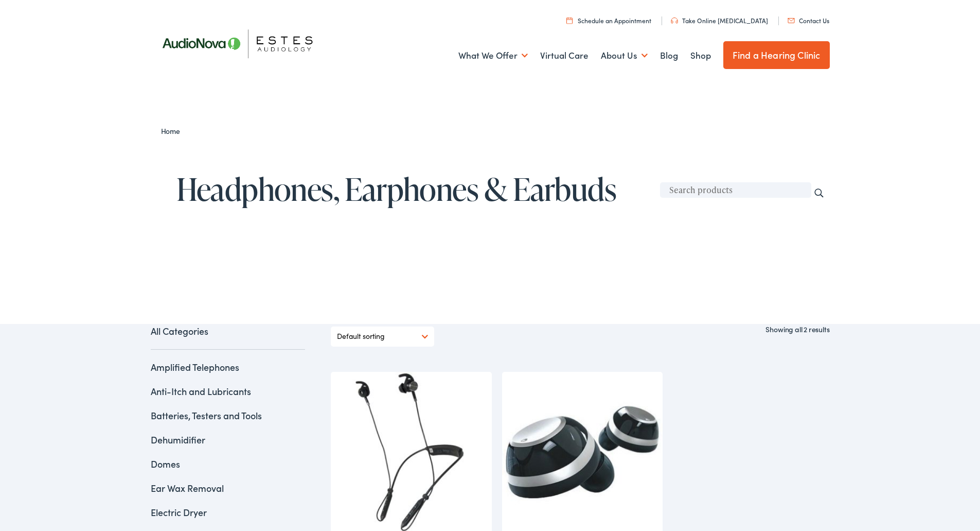  What do you see at coordinates (808, 20) in the screenshot?
I see `a: Contact Us` at bounding box center [808, 20].